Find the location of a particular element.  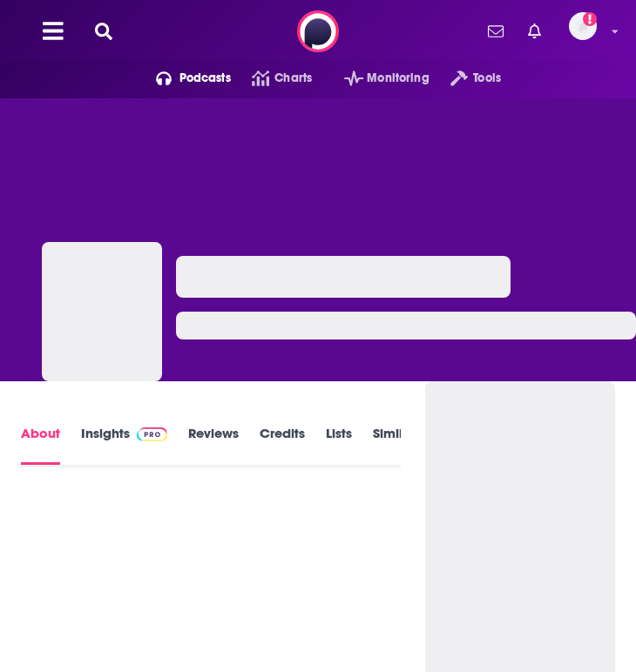

img: Podchaser - Follow, Share and Rate Podcasts is located at coordinates (318, 31).